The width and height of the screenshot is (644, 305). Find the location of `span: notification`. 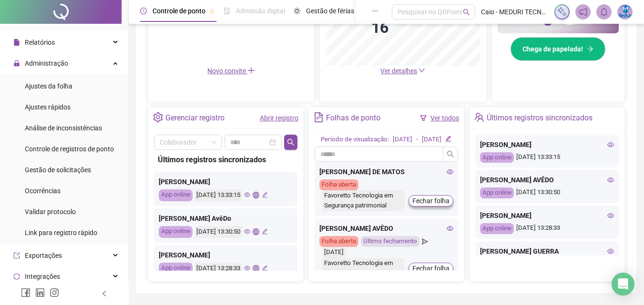

span: notification is located at coordinates (582, 12).